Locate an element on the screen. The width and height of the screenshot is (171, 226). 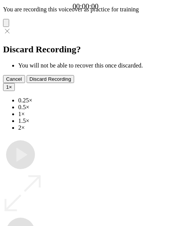
a: 00:00:00 is located at coordinates (85, 6).